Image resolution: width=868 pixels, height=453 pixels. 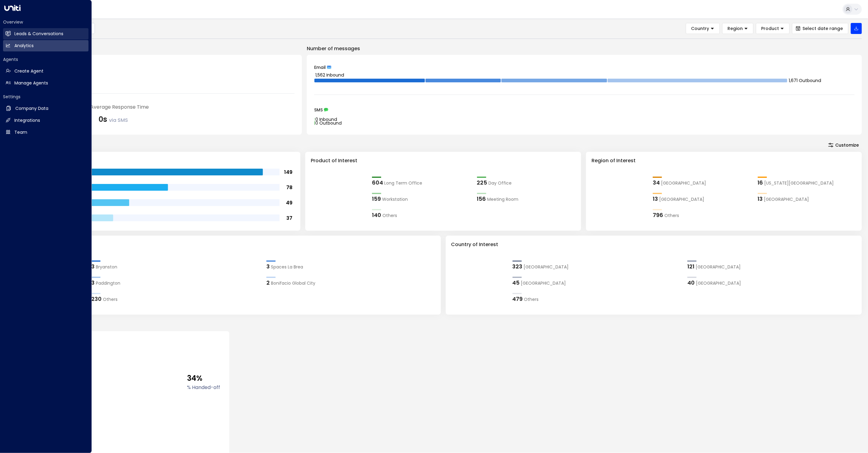 I want to click on div: 45Brazil, so click(x=597, y=283).